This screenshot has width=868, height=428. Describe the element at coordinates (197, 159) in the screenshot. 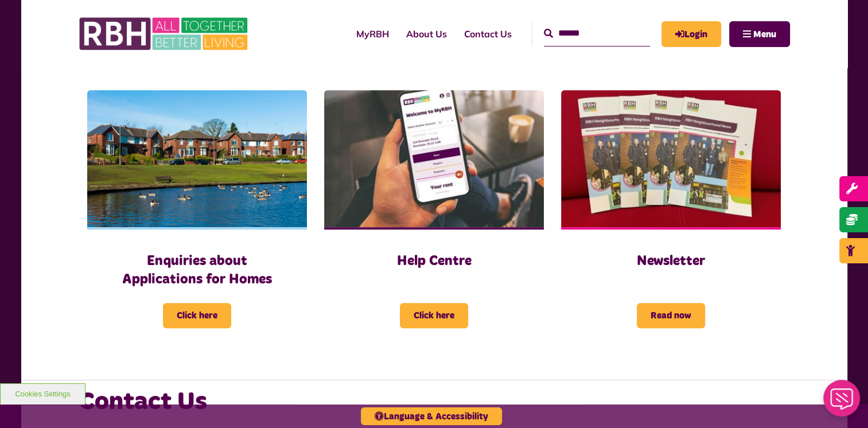

I see `img: Dewhirst Rd 03` at that location.